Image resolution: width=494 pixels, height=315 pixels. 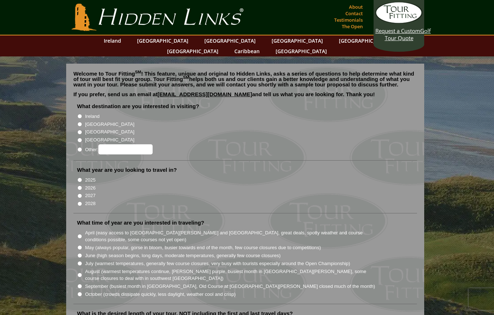 What do you see at coordinates (141, 223) in the screenshot?
I see `label: What time of year are you interested in traveling?` at bounding box center [141, 223].